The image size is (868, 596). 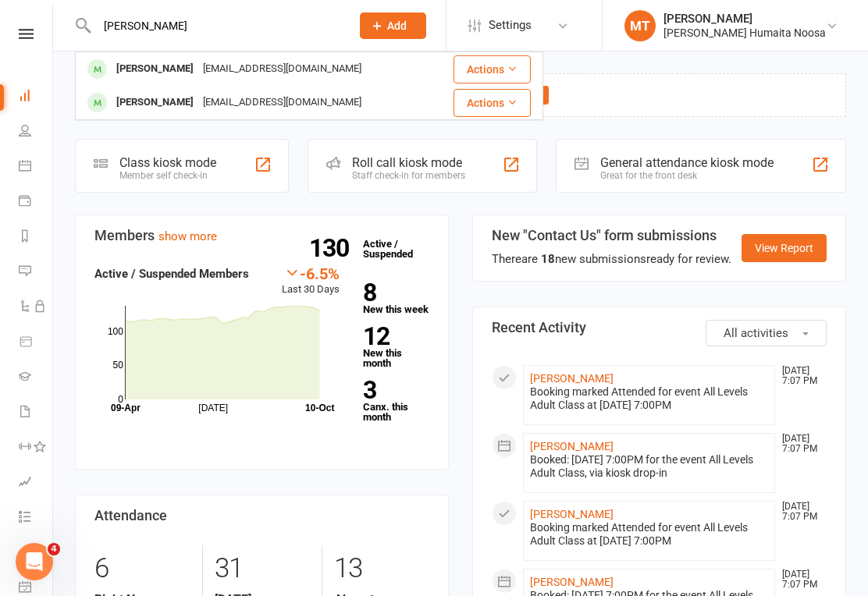 I want to click on div: Class kiosk mode, so click(x=168, y=162).